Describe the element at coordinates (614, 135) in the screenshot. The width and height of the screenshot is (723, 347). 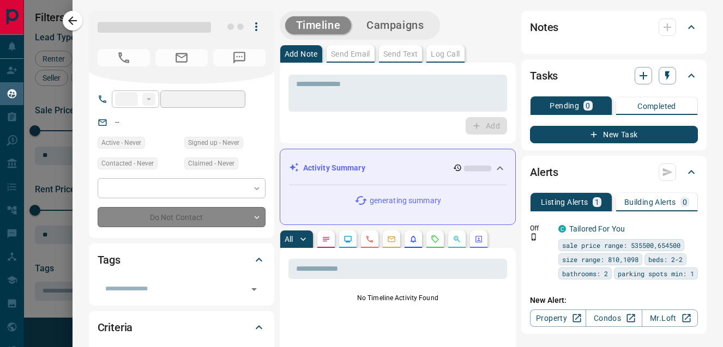
I see `button: New Task` at that location.